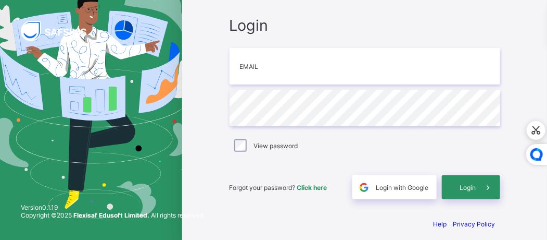  I want to click on img: google.396cfc9801f0270233282035f929180a.svg, so click(364, 187).